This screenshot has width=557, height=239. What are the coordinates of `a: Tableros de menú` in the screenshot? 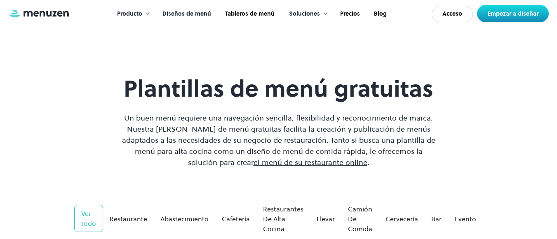 It's located at (249, 14).